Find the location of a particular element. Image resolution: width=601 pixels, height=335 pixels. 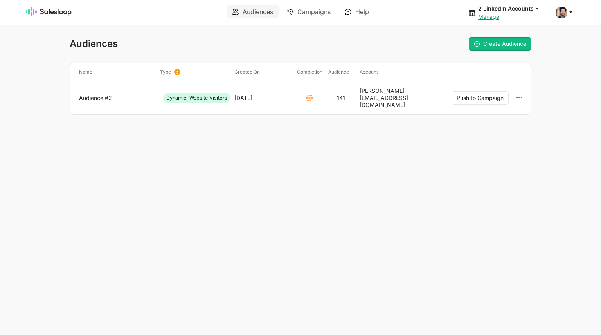

div: Name is located at coordinates (116, 72).